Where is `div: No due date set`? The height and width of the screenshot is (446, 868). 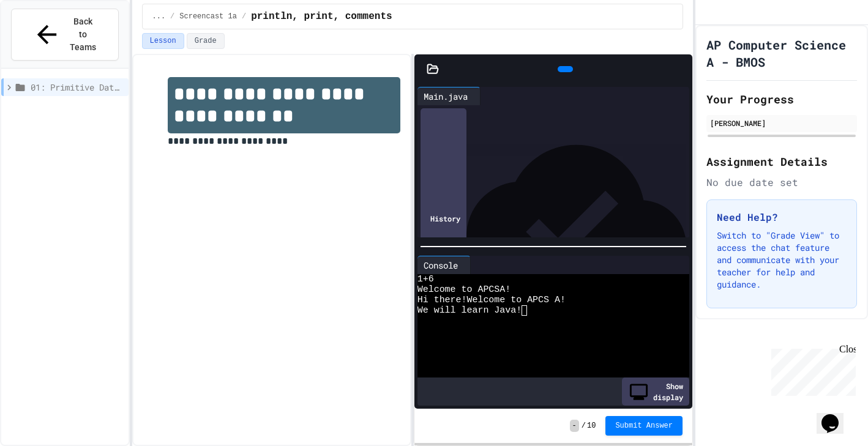 div: No due date set is located at coordinates (781, 182).